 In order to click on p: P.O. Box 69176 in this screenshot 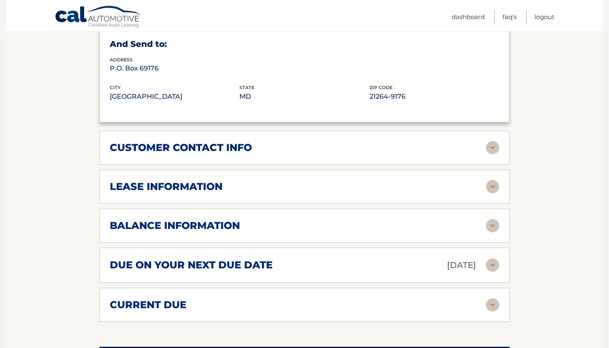, I will do `click(174, 68)`.